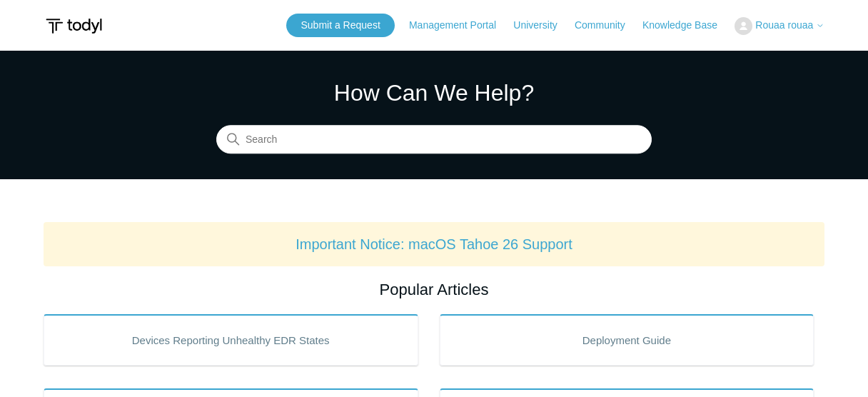  I want to click on a: Management Portal, so click(460, 25).